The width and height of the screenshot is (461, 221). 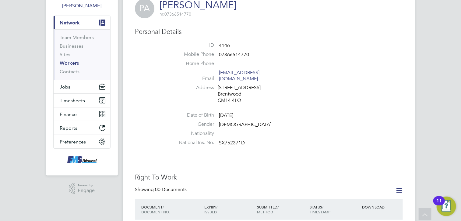 I want to click on span: Reports, so click(x=69, y=128).